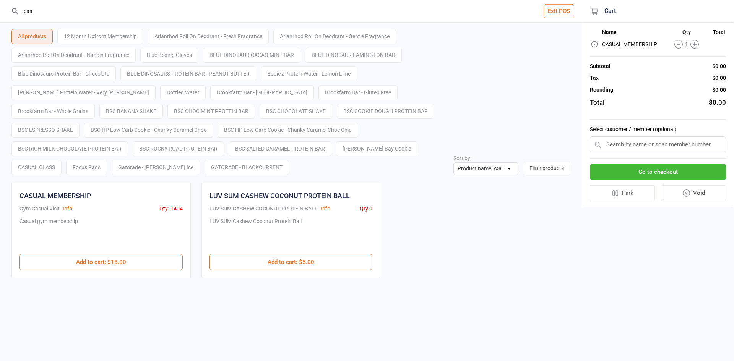  Describe the element at coordinates (601, 90) in the screenshot. I see `div: Rounding` at that location.